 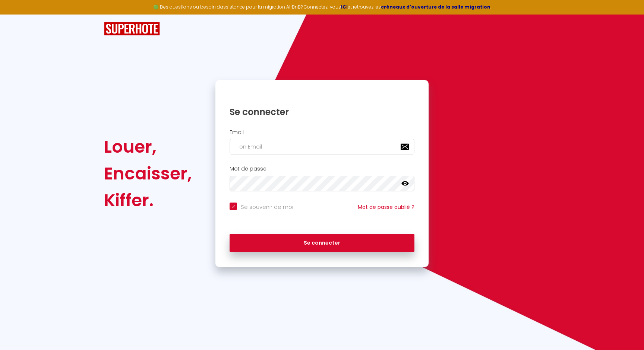 What do you see at coordinates (132, 29) in the screenshot?
I see `img: SuperHote logo` at bounding box center [132, 29].